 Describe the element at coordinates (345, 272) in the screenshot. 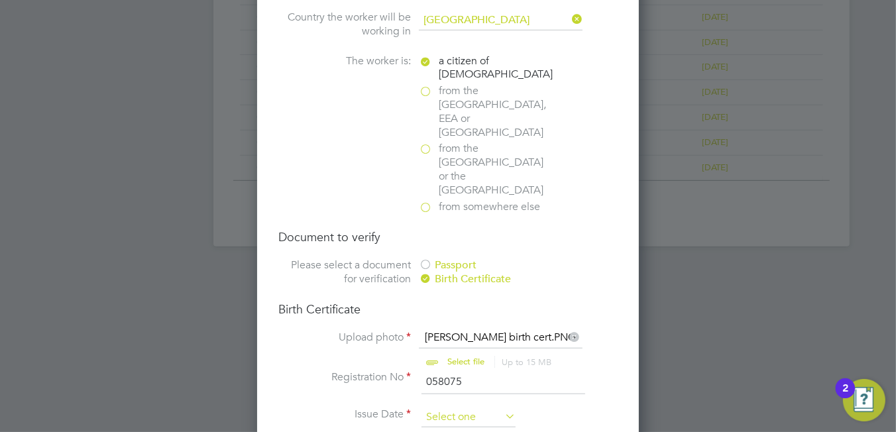

I see `label: Please select a document for verification` at that location.